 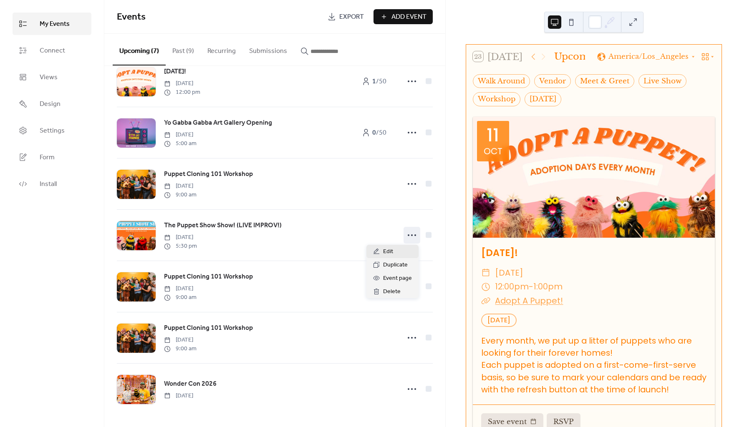 What do you see at coordinates (190, 384) in the screenshot?
I see `span: Wonder Con 2026` at bounding box center [190, 384].